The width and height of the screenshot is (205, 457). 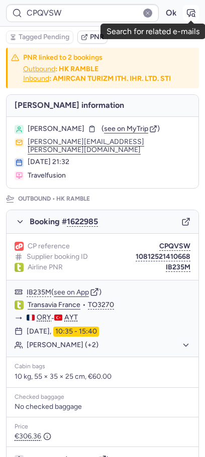 I want to click on span: Airline PNR, so click(x=45, y=267).